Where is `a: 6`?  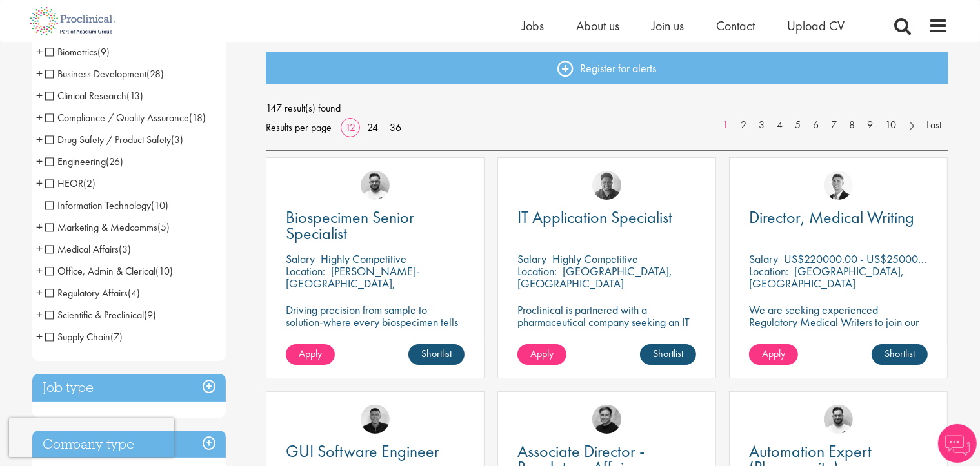
a: 6 is located at coordinates (816, 125).